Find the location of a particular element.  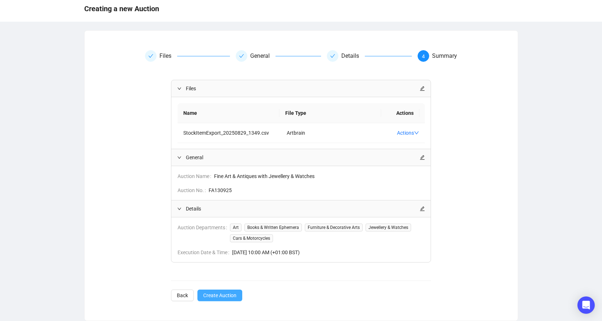

td: StockItemExport_20250829_1349.csv is located at coordinates (229, 133).